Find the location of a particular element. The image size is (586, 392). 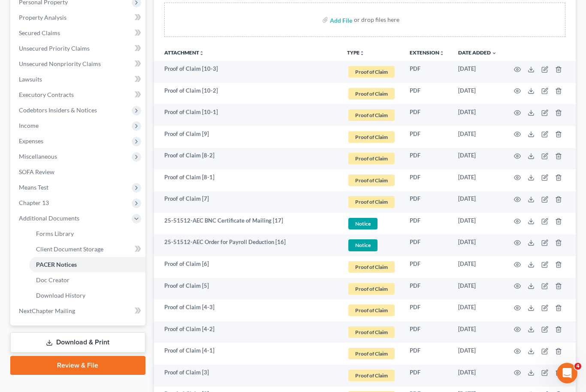

span: Chapter 13 is located at coordinates (34, 202).